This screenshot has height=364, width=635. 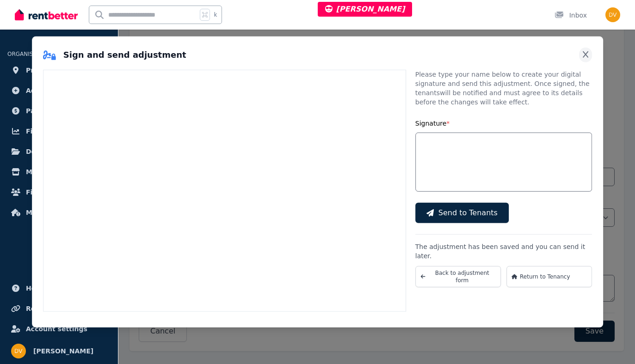 I want to click on label: Signature, so click(x=433, y=123).